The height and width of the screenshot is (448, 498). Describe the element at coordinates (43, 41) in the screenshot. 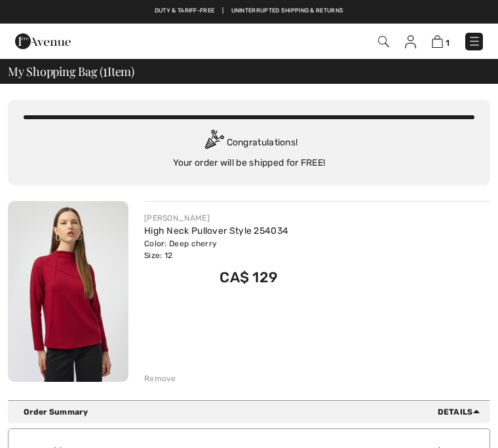

I see `img: 1ère Avenue` at that location.